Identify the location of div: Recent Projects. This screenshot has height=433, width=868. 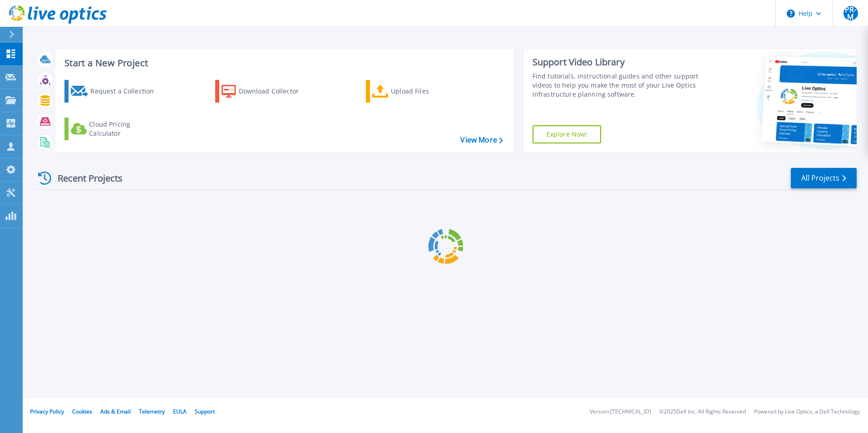
(85, 178).